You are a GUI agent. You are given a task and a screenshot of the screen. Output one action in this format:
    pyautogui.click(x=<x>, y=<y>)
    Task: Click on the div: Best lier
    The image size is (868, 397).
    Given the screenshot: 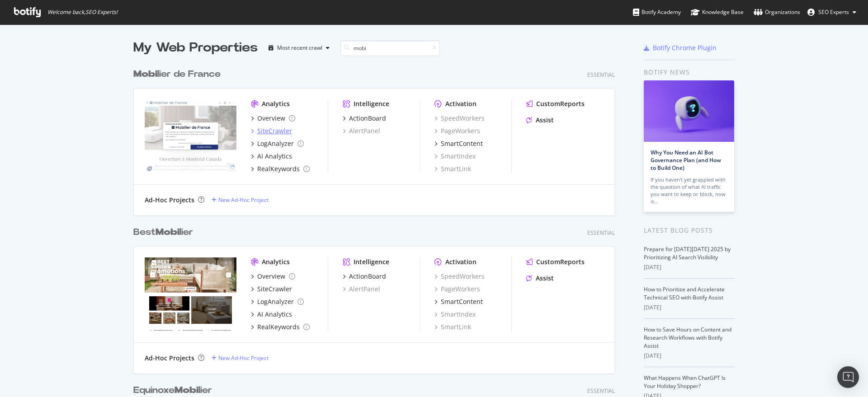 What is the action you would take?
    pyautogui.click(x=163, y=232)
    